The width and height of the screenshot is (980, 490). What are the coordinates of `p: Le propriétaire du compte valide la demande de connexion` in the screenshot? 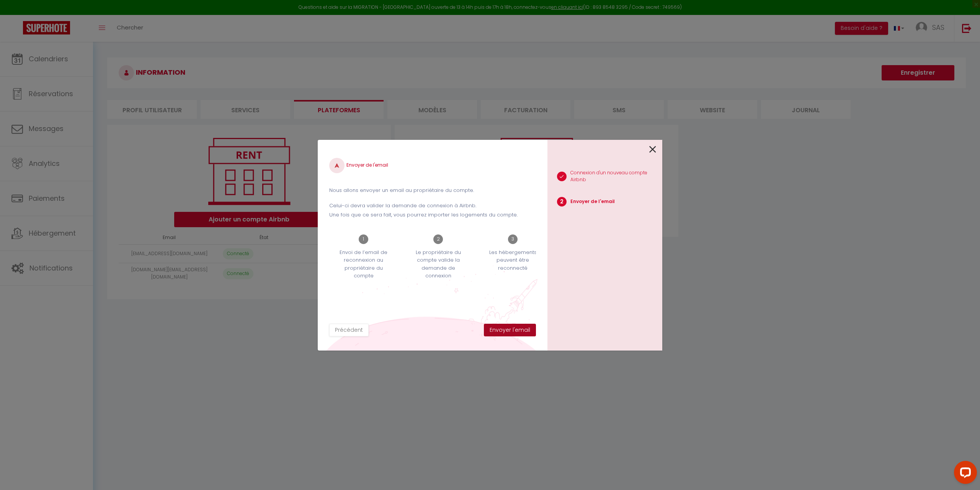 It's located at (438, 265).